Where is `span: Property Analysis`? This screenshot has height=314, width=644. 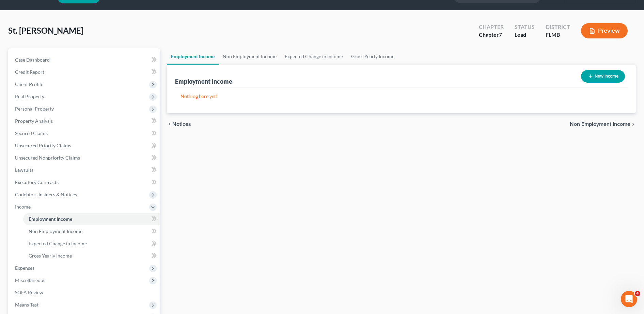
span: Property Analysis is located at coordinates (34, 121).